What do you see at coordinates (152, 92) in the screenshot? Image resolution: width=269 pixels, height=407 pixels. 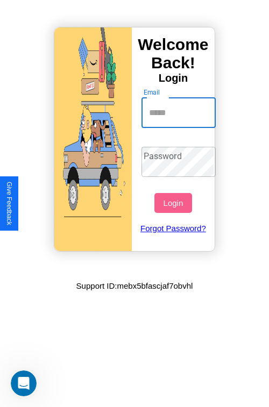 I see `label: Email` at bounding box center [152, 92].